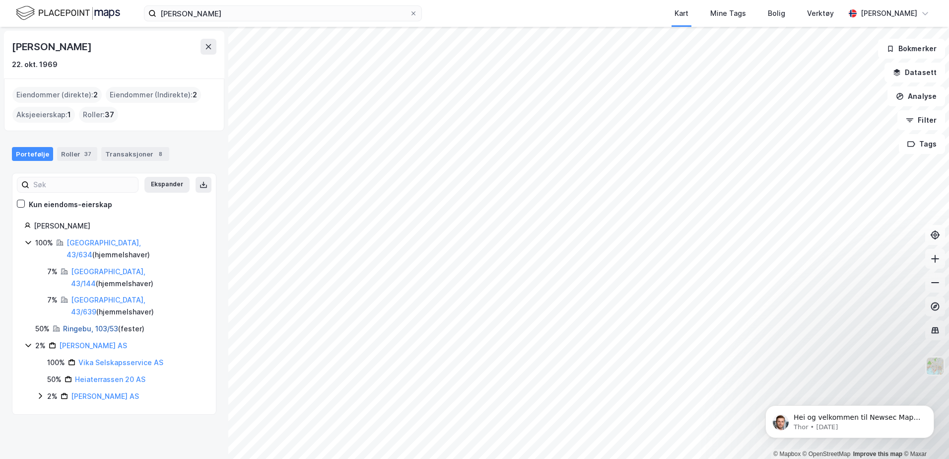 The height and width of the screenshot is (459, 949). What do you see at coordinates (110, 379) in the screenshot?
I see `a: Heiaterrassen 20 AS` at bounding box center [110, 379].